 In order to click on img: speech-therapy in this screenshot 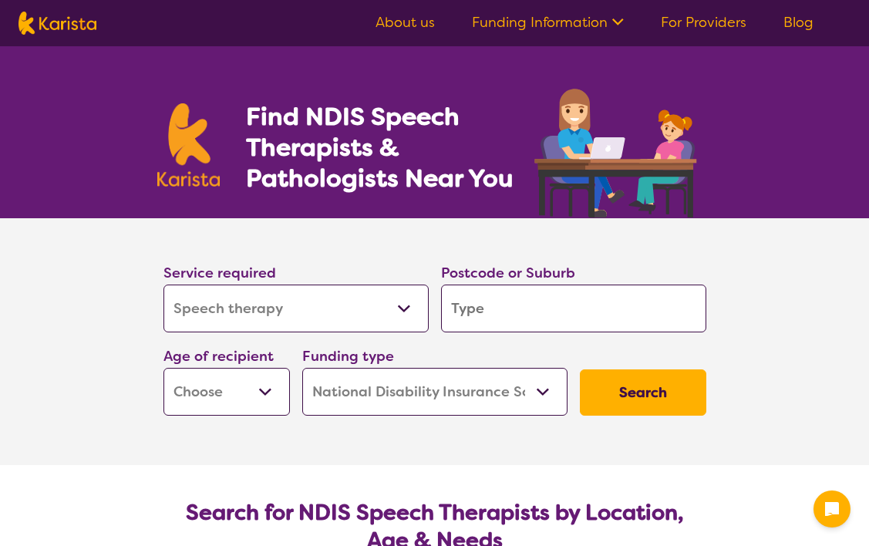, I will do `click(617, 150)`.